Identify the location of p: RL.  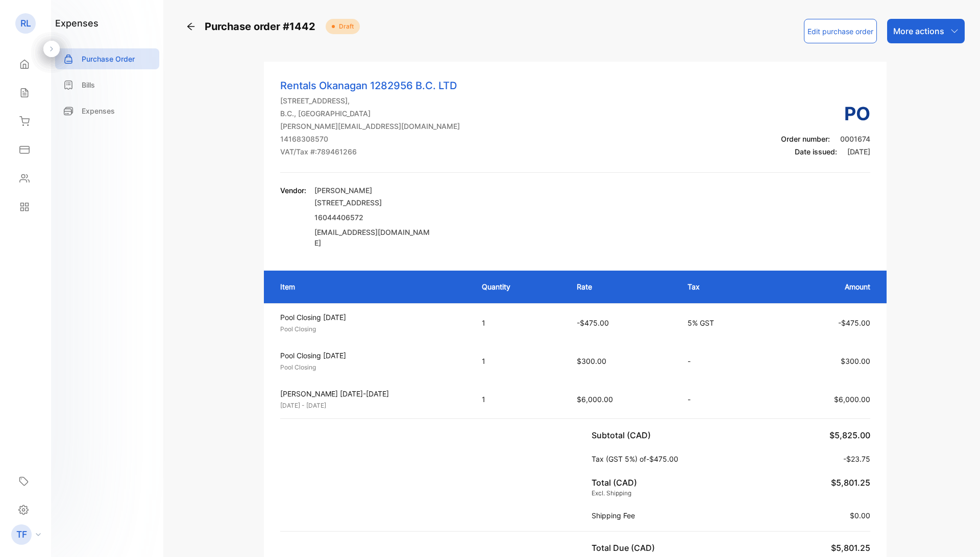
(25, 24).